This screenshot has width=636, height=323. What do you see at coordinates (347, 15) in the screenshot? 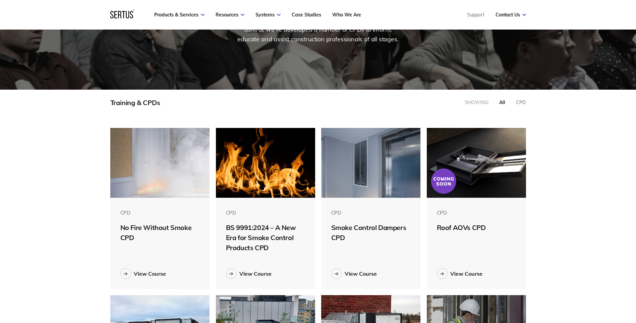
I see `a: Who We Are` at bounding box center [347, 15].